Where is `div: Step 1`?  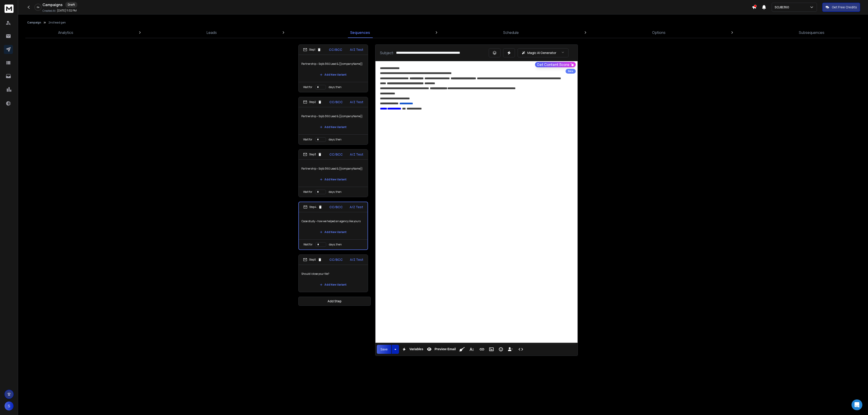
div: Step 1 is located at coordinates (312, 49).